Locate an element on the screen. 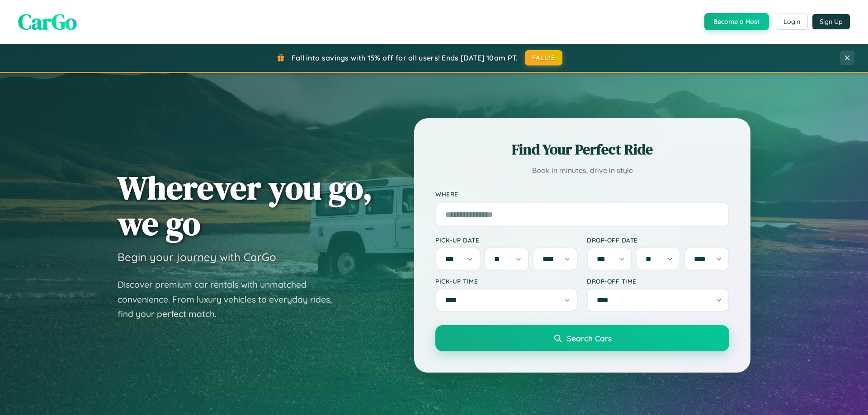 The width and height of the screenshot is (868, 415). h3: Begin your journey with CarGo is located at coordinates (196, 257).